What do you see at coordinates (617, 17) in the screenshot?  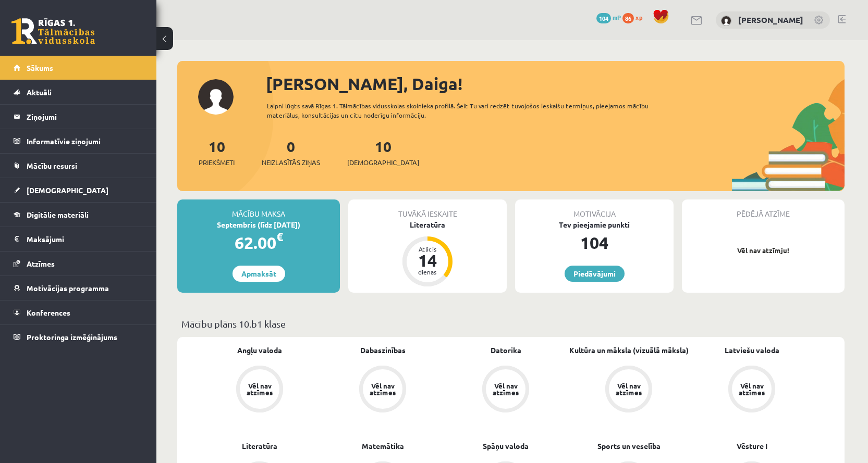 I see `span: mP` at bounding box center [617, 17].